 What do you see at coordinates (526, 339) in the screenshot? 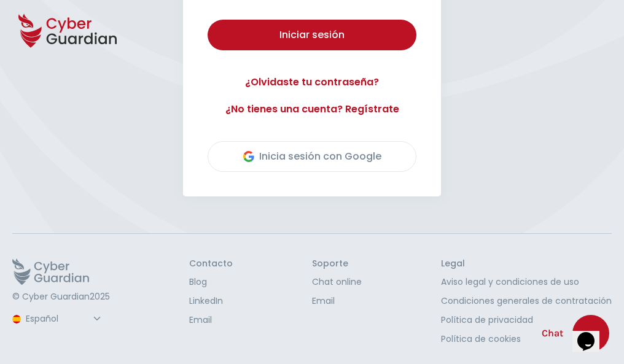
I see `a: Política de cookies` at bounding box center [526, 339].